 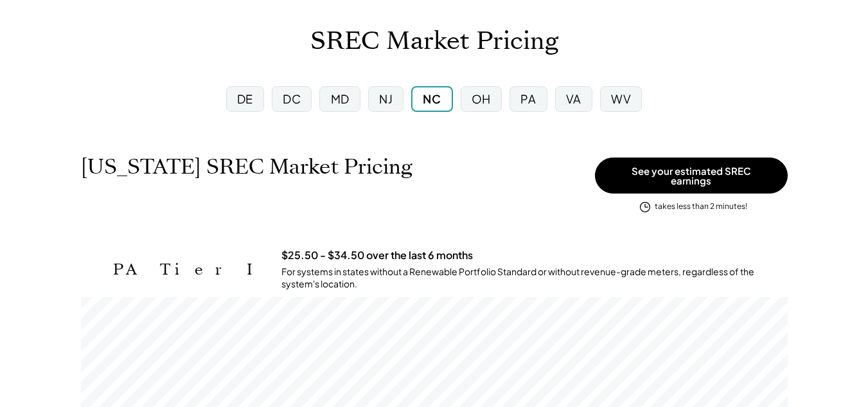 I want to click on div: NC, so click(x=432, y=98).